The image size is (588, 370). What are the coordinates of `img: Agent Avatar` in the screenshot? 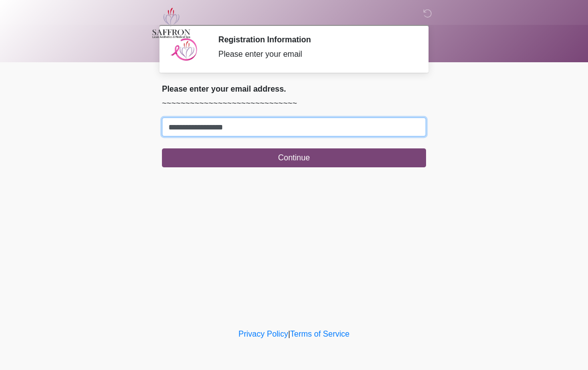 It's located at (184, 50).